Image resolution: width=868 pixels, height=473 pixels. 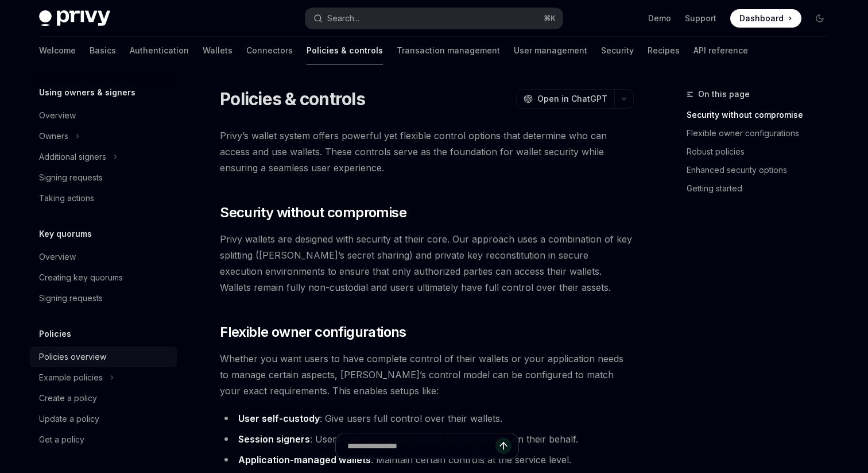 I want to click on a: Connectors, so click(x=269, y=51).